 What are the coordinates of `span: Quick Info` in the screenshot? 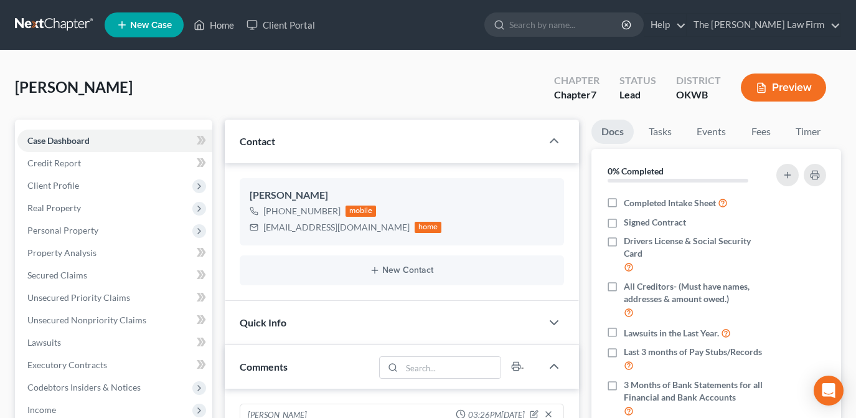 It's located at (263, 322).